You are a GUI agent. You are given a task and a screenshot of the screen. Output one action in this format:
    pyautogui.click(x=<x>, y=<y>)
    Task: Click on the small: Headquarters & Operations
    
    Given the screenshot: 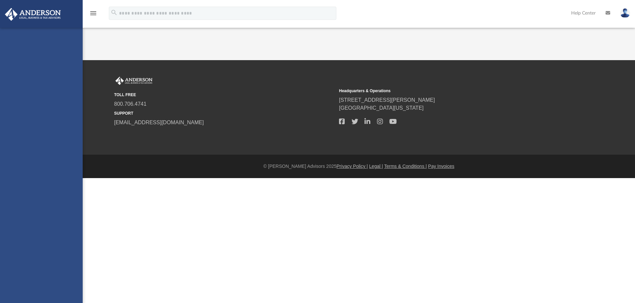 What is the action you would take?
    pyautogui.click(x=449, y=91)
    